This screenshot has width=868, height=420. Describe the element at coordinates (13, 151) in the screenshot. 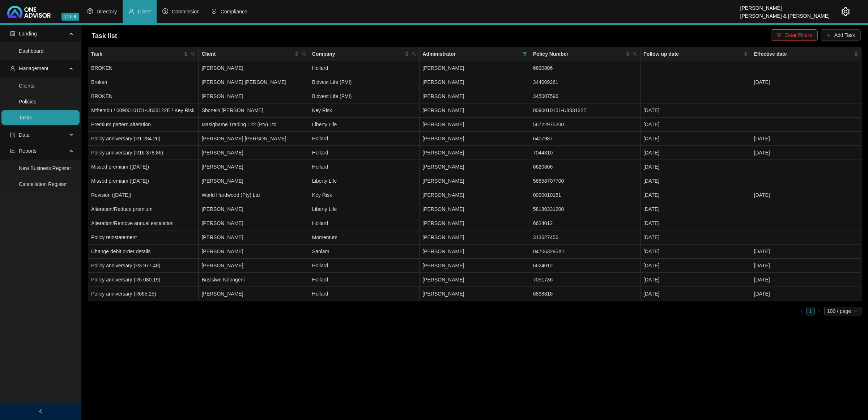

I see `span: line-chart` at that location.